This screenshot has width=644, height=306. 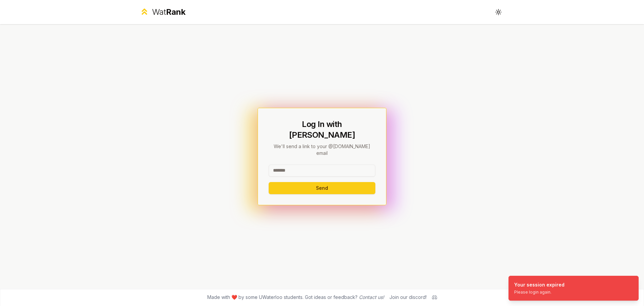 What do you see at coordinates (408, 297) in the screenshot?
I see `div: Join our discord!` at bounding box center [408, 297].